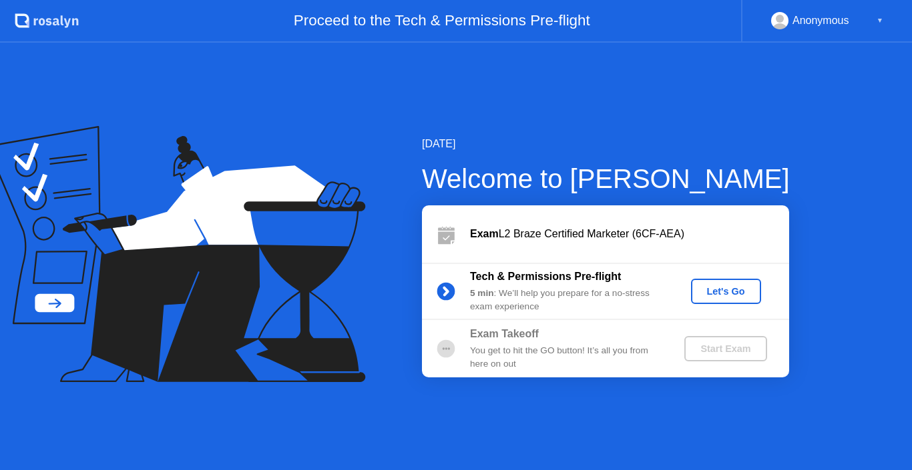  I want to click on div: You get to hit the GO button! It’s all you from here on out, so click(566, 358).